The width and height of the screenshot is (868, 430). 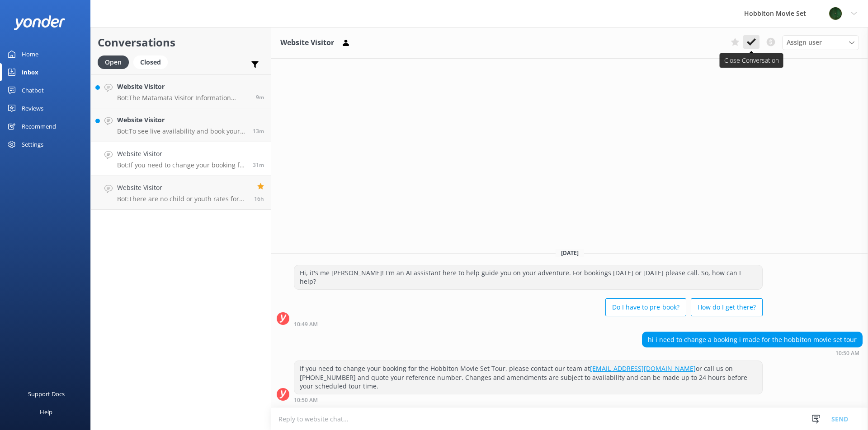 What do you see at coordinates (258, 165) in the screenshot?
I see `span: Sep 18 2025 10:50am (UTC +12:00) Pacific/Auckland` at bounding box center [258, 165].